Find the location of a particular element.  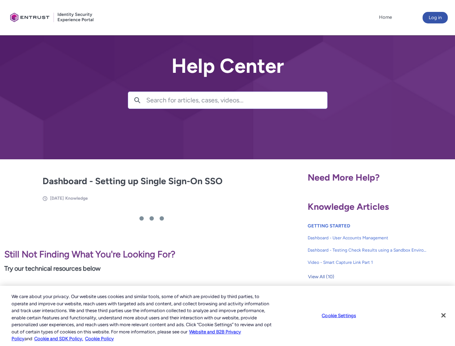

li: Knowledge is located at coordinates (76, 198).